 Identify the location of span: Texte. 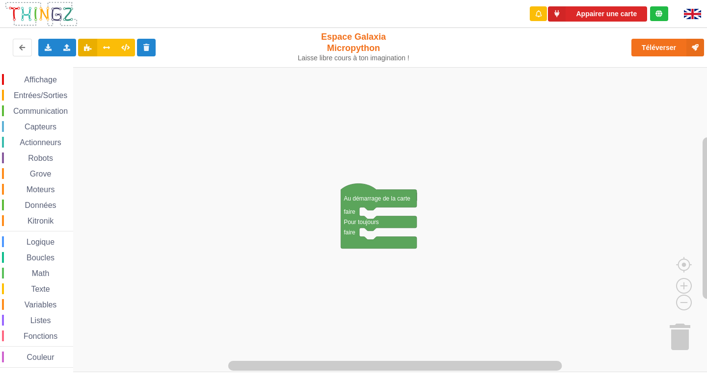
(40, 289).